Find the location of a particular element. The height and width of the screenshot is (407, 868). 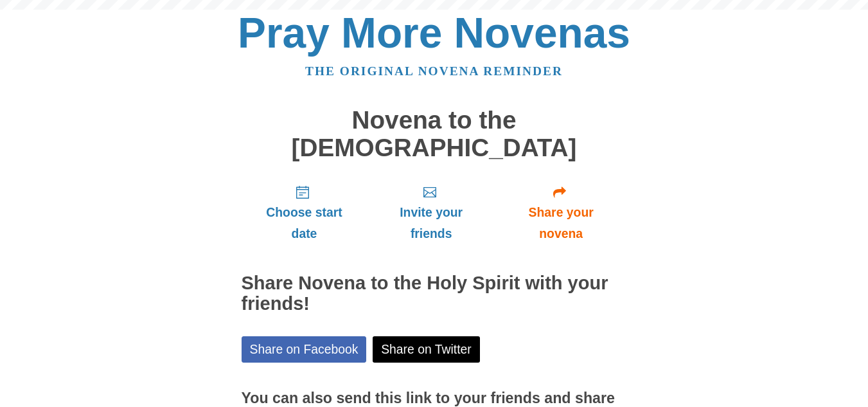

a: Invite your friends is located at coordinates (431, 212).